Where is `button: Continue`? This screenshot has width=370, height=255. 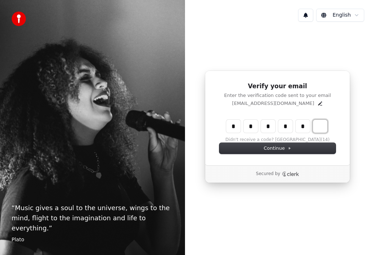
button: Continue is located at coordinates (278, 148).